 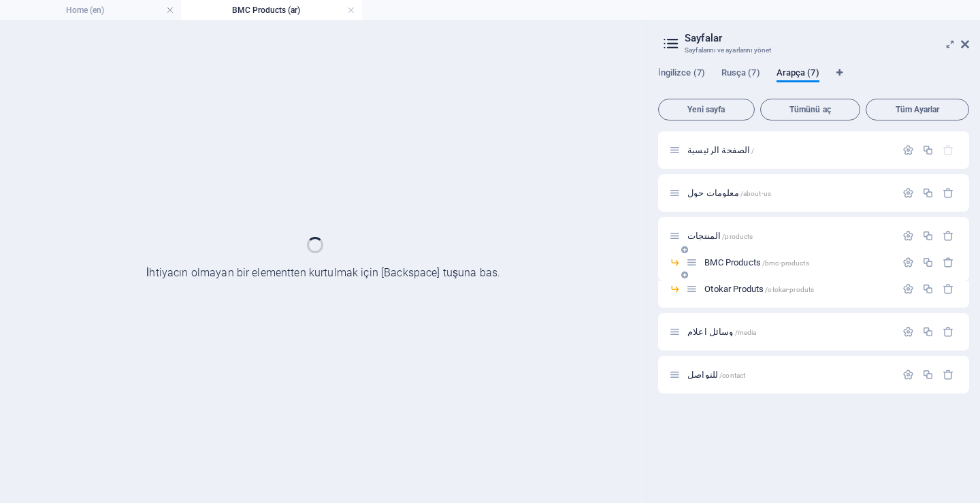 I want to click on button: Tüm Ayarlar, so click(x=917, y=109).